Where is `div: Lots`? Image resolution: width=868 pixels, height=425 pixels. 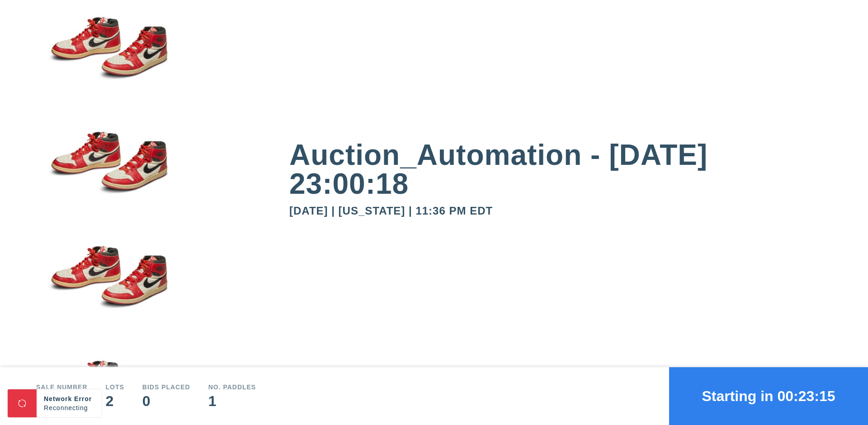 div: Lots is located at coordinates (115, 387).